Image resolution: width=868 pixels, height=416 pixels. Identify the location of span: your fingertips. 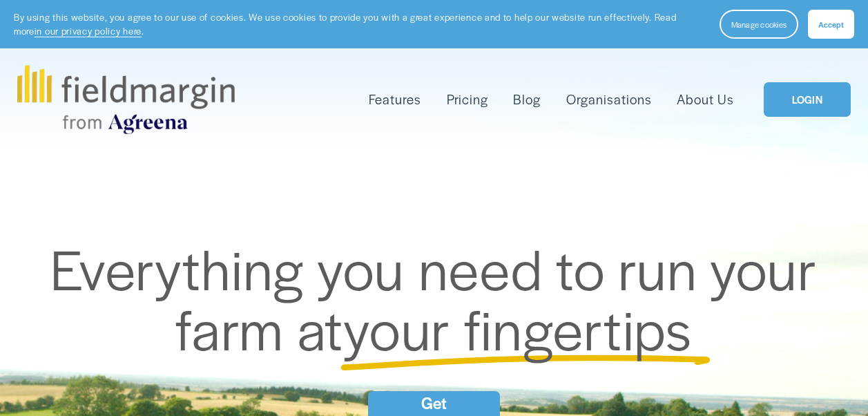
(517, 327).